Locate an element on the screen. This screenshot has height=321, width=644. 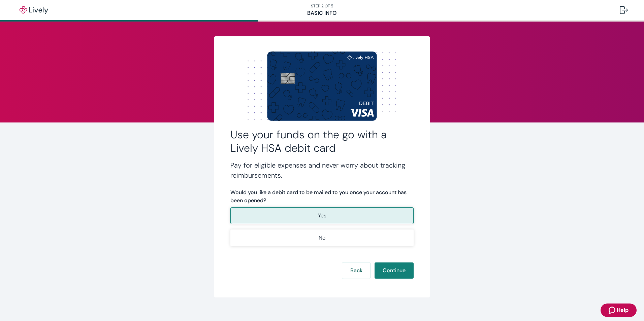
button: Continue is located at coordinates (394, 270).